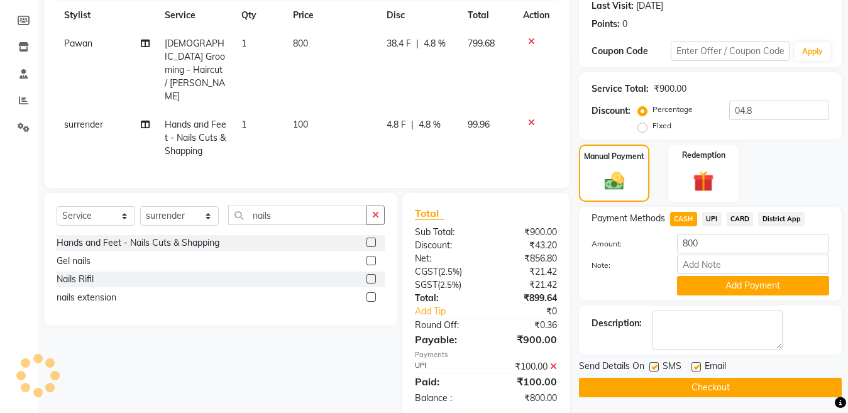  I want to click on label: Manual Payment, so click(614, 157).